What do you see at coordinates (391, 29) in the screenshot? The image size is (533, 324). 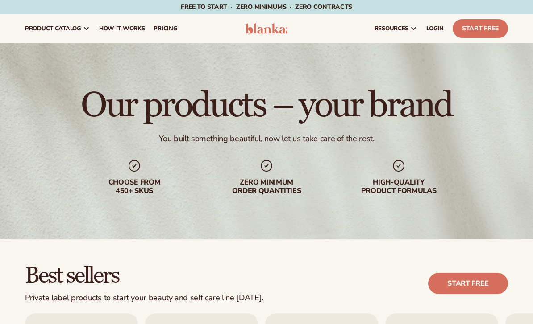 I see `span: resources` at bounding box center [391, 29].